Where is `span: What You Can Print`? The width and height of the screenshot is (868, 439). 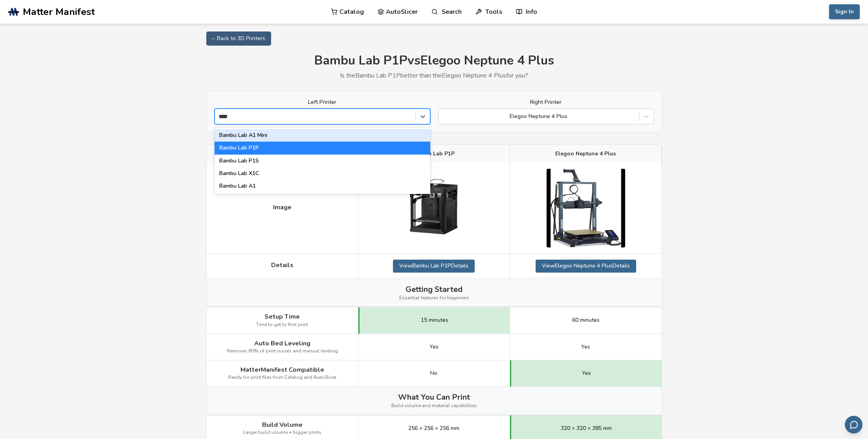 span: What You Can Print is located at coordinates (434, 397).